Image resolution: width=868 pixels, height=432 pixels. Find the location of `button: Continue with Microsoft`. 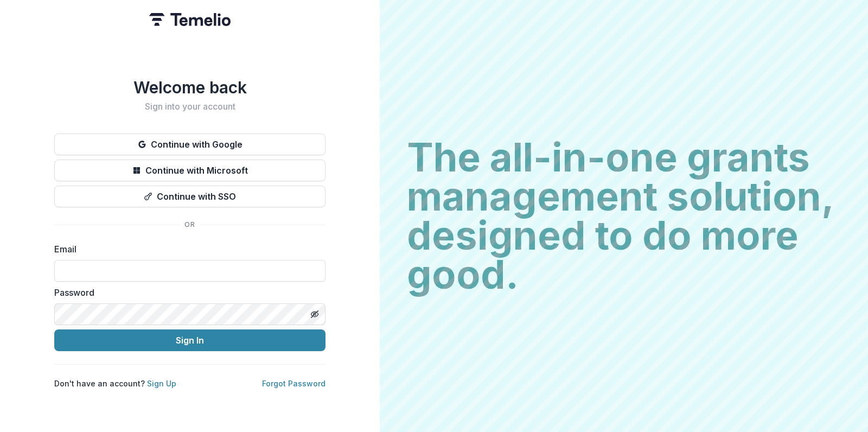

button: Continue with Microsoft is located at coordinates (190, 171).